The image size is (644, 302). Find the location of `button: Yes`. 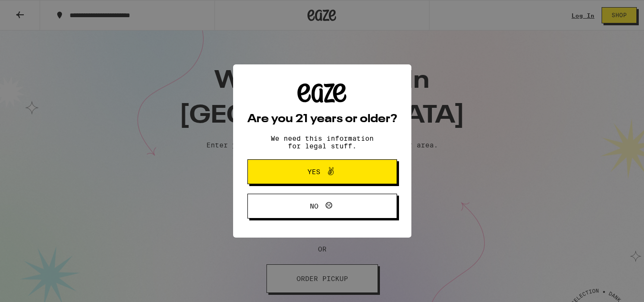

button: Yes is located at coordinates (322, 172).